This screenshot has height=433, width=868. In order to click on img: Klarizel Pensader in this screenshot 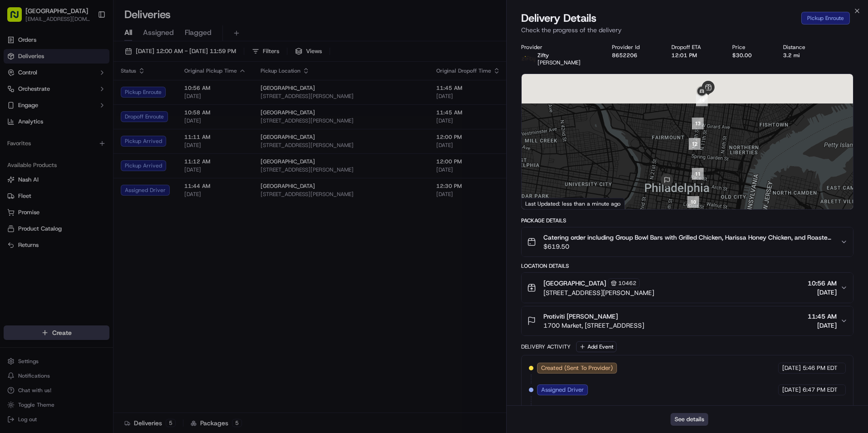, I will do `click(17, 164)`.